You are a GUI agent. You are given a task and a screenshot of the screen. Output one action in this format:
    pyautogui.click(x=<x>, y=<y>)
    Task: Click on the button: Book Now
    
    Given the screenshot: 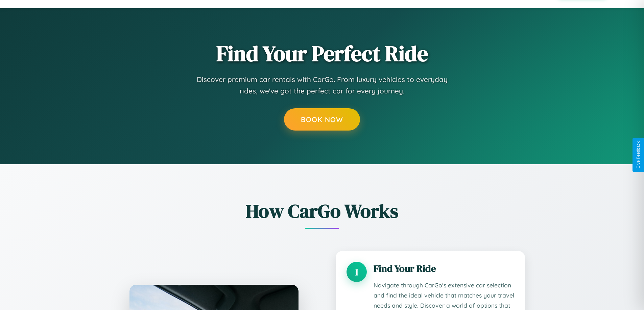 What is the action you would take?
    pyautogui.click(x=322, y=120)
    